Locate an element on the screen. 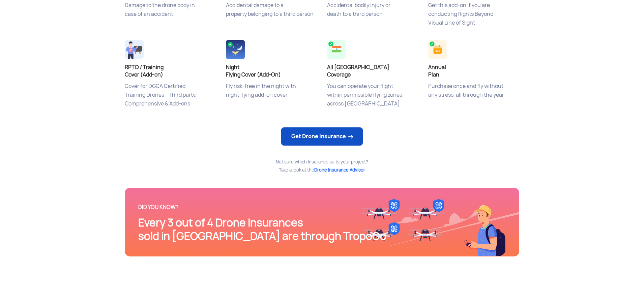  p: Fly risk-free in the night with night flying add-on cover is located at coordinates (271, 99).